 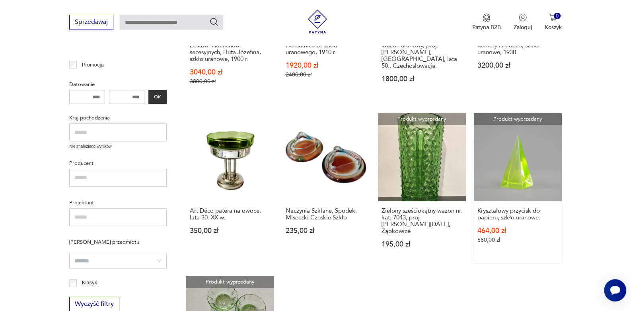 What do you see at coordinates (230, 72) in the screenshot?
I see `p: 3040,00 zł` at bounding box center [230, 72].